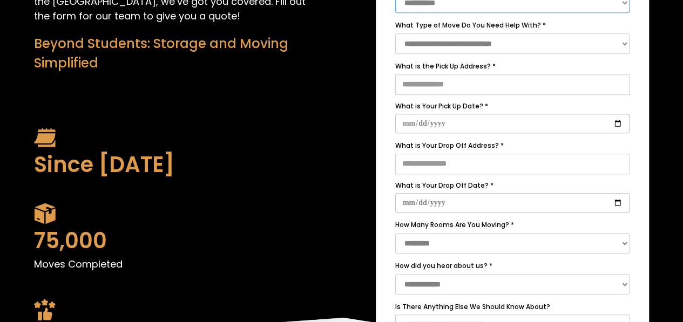 Image resolution: width=683 pixels, height=322 pixels. What do you see at coordinates (512, 25) in the screenshot?
I see `label: What Type of Move Do You Need Help With? *` at bounding box center [512, 25].